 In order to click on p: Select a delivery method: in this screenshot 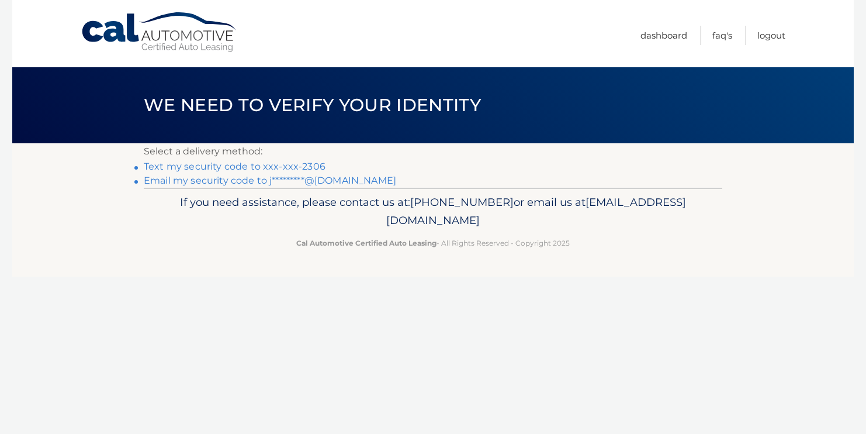, I will do `click(433, 151)`.